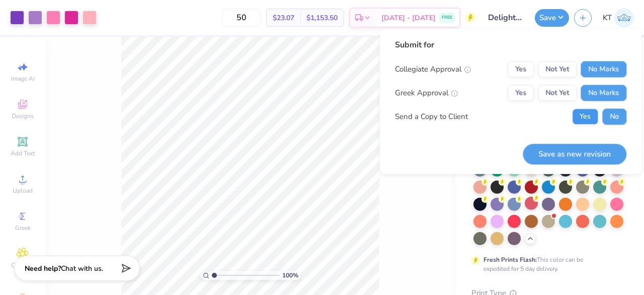  I want to click on span: Greek, so click(23, 228).